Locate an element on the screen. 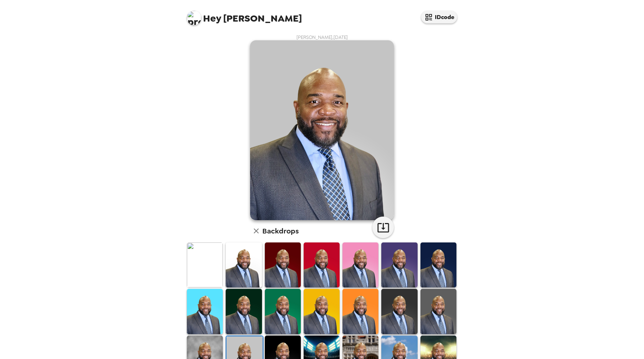 This screenshot has width=644, height=359. h6: Backdrops is located at coordinates (280, 231).